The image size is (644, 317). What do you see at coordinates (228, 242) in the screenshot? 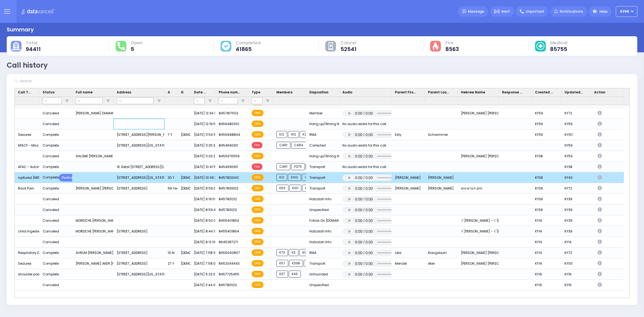
I see `span: 8645287271` at bounding box center [228, 242].